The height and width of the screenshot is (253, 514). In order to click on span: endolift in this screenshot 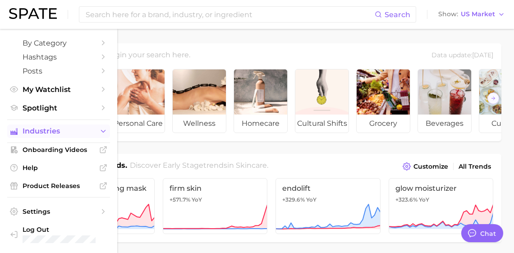, I will do `click(328, 188)`.